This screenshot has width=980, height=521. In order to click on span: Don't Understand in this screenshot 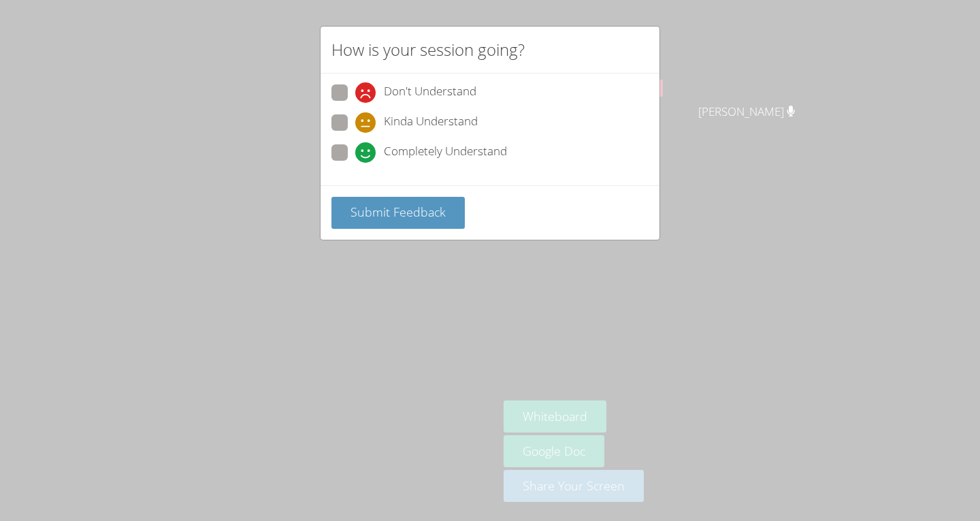, I will do `click(430, 93)`.